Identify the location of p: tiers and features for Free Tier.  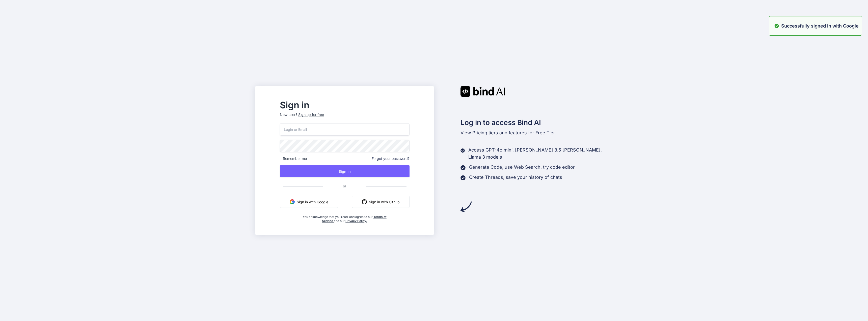
(536, 133).